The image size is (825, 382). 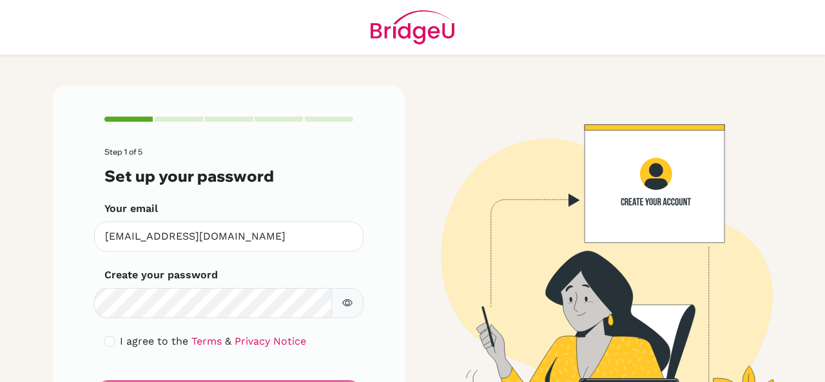 I want to click on span: Step 1 of 5, so click(x=123, y=151).